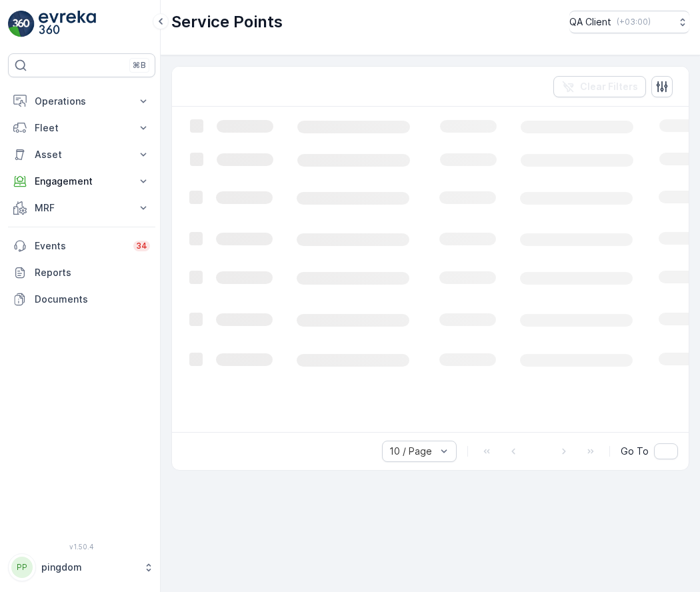 The image size is (700, 592). Describe the element at coordinates (599, 87) in the screenshot. I see `button: Clear Filters` at that location.